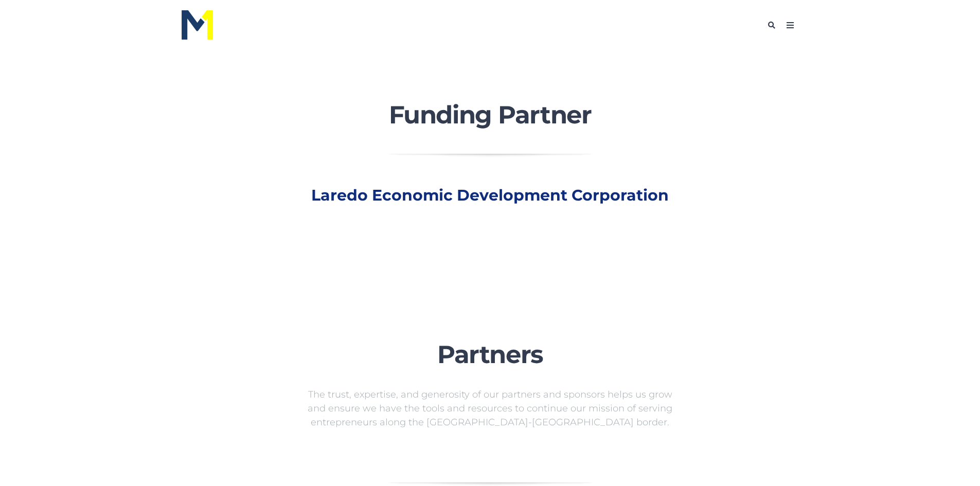 The image size is (980, 486). Describe the element at coordinates (490, 114) in the screenshot. I see `h1: Funding Partner` at that location.